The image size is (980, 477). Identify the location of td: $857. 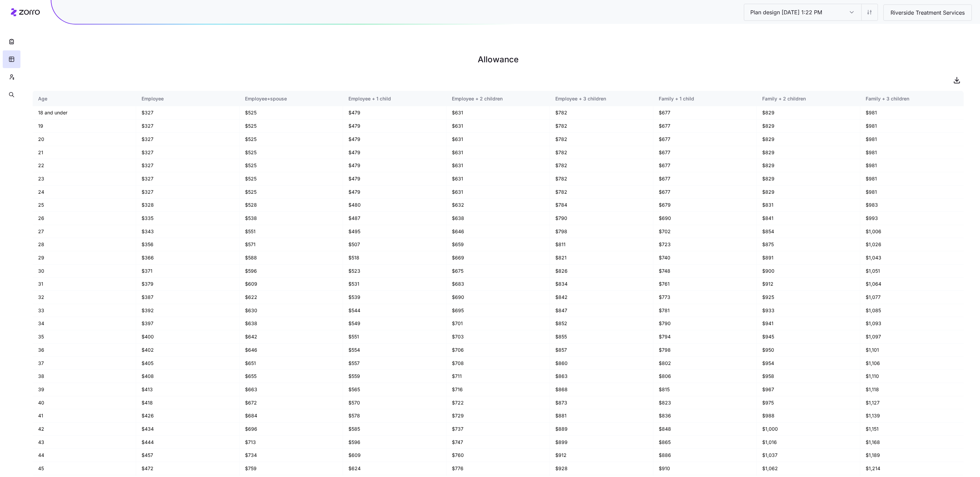
(601, 350).